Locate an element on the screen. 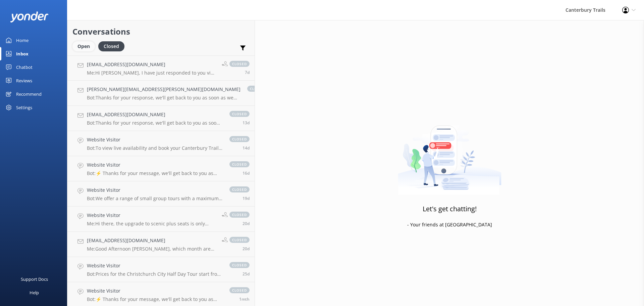 The image size is (644, 306). h2: Conversations is located at coordinates (161, 32).